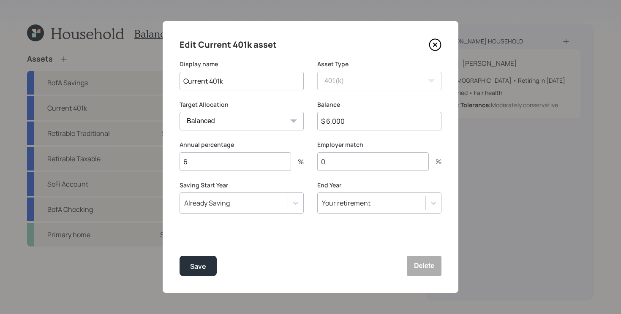  Describe the element at coordinates (379, 185) in the screenshot. I see `label: End Year` at that location.